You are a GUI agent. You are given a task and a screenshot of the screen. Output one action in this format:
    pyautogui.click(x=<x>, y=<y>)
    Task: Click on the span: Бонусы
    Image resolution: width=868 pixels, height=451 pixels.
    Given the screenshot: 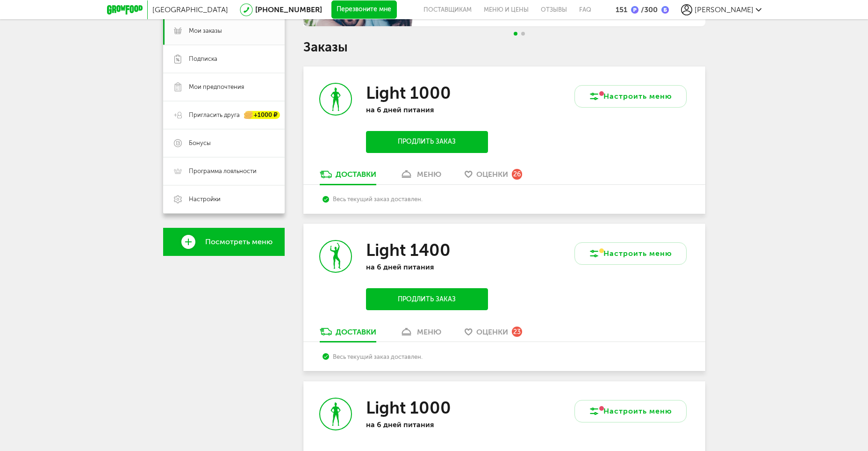 What is the action you would take?
    pyautogui.click(x=200, y=143)
    